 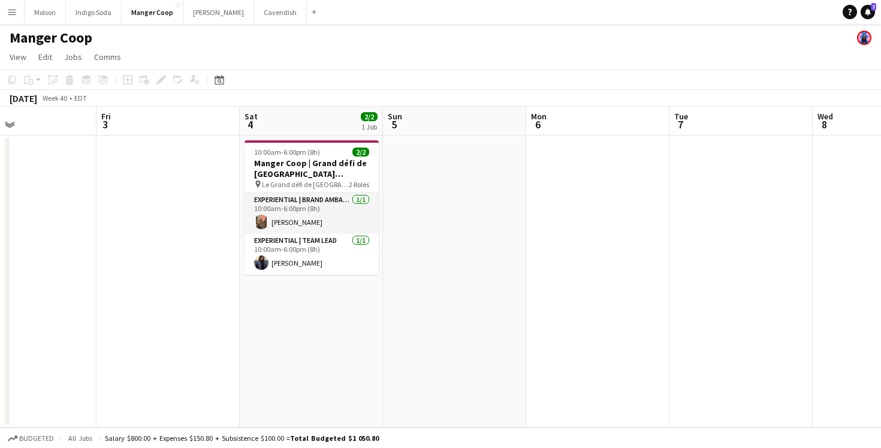 I want to click on span: Edit, so click(x=45, y=57).